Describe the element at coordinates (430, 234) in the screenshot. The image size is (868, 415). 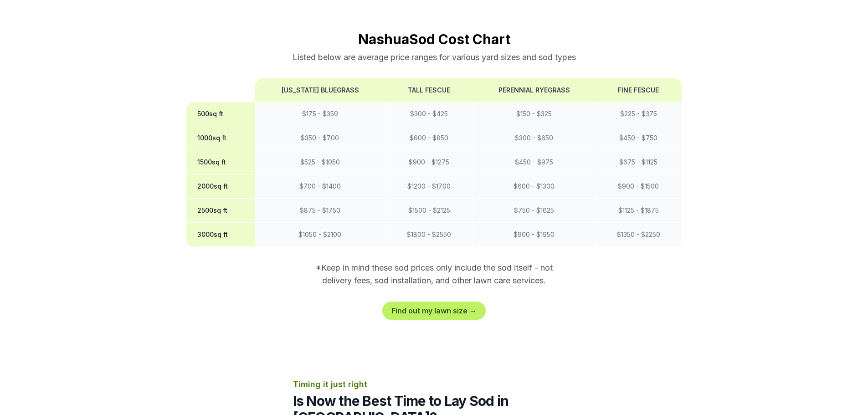
I see `td: $ 1800 - $ 2550` at that location.